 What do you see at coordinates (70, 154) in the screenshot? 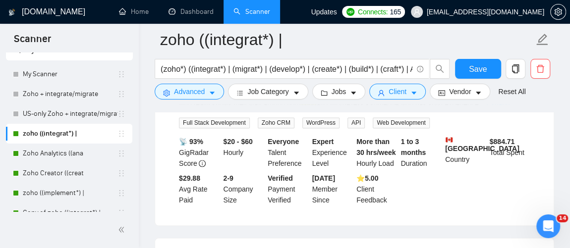
I see `a: Zoho Analytics ((ana` at bounding box center [70, 154].